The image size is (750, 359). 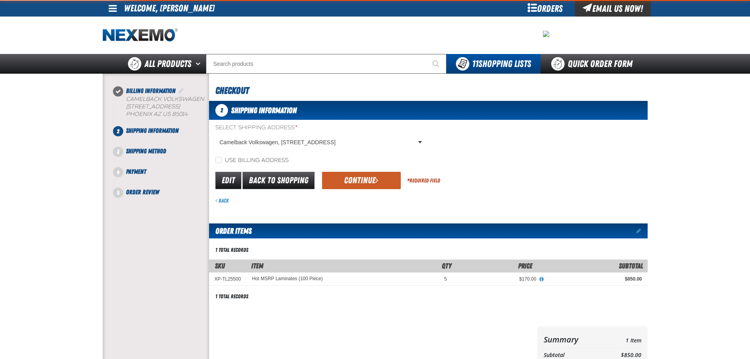 I want to click on span: Shipping Method, so click(x=146, y=151).